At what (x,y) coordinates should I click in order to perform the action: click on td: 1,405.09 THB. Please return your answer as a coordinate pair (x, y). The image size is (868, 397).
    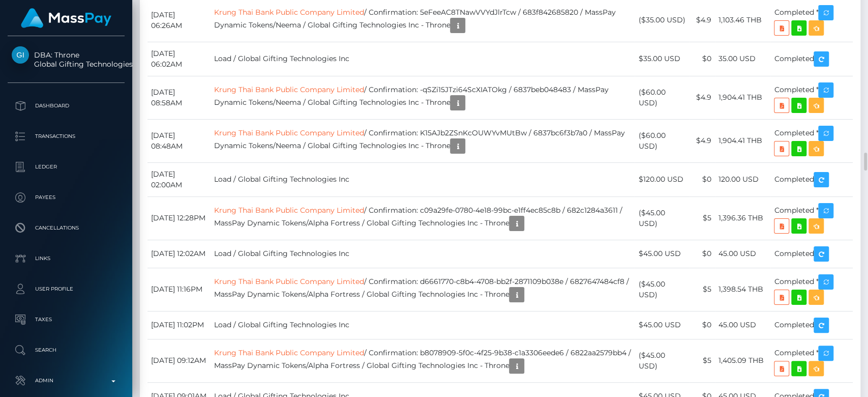
    Looking at the image, I should click on (742, 361).